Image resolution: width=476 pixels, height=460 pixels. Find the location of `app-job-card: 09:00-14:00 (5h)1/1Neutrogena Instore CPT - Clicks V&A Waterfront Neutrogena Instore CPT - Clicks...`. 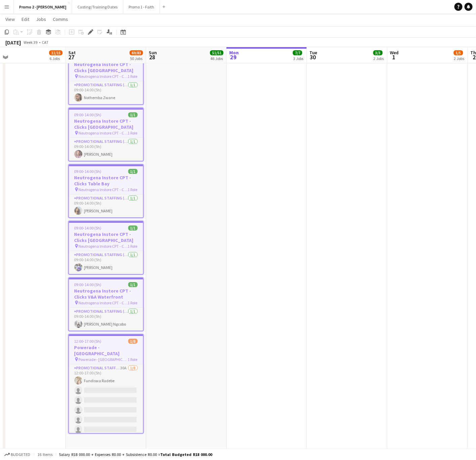

app-job-card: 09:00-14:00 (5h)1/1Neutrogena Instore CPT - Clicks V&A Waterfront Neutrogena Instore CPT - Clicks... is located at coordinates (106, 305).